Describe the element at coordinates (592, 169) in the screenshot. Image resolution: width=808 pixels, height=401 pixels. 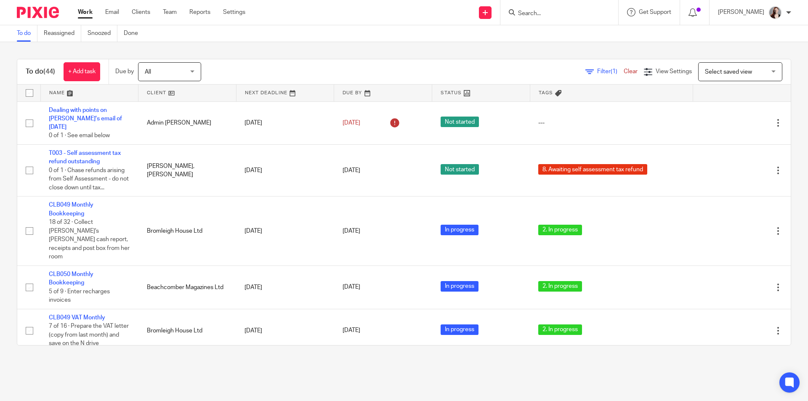
I see `span: 8. Awaiting self assessment tax refund` at that location.